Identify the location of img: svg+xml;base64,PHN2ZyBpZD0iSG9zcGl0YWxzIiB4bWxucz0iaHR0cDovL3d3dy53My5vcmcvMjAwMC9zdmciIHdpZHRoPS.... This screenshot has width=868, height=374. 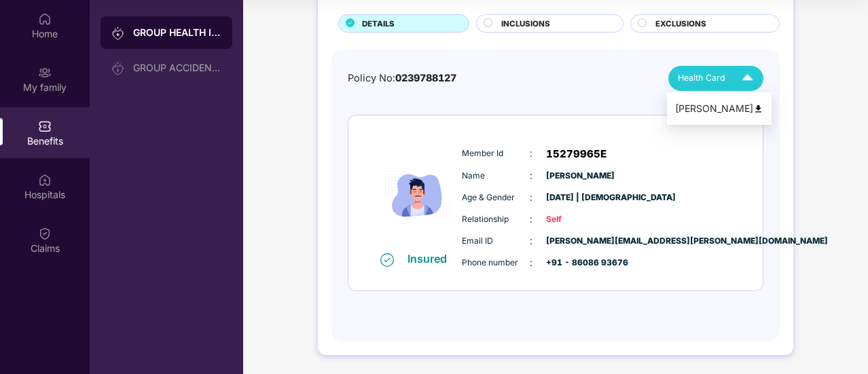
(45, 180).